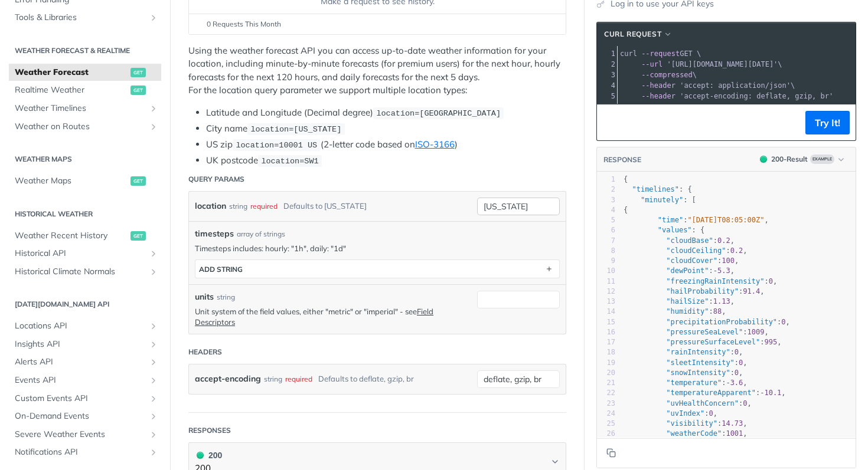 The height and width of the screenshot is (470, 868). Describe the element at coordinates (700, 363) in the screenshot. I see `span: "sleetIntensity"` at that location.